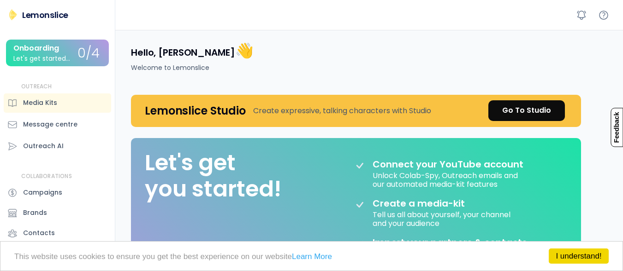  I want to click on div: Create a media-kit, so click(430, 204).